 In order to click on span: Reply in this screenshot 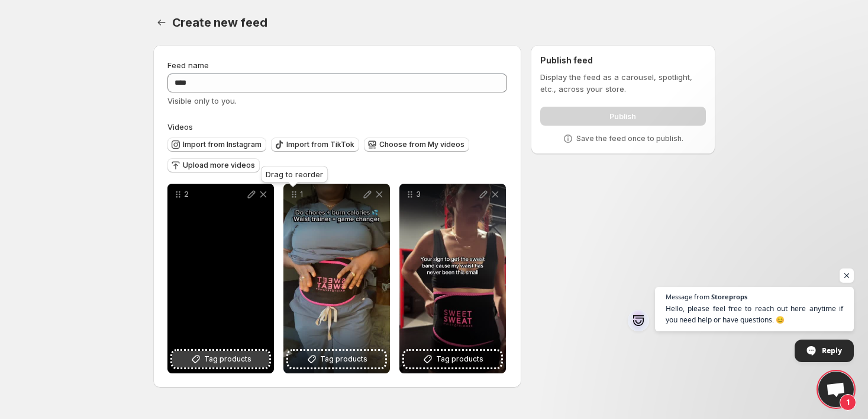, I will do `click(832, 350)`.